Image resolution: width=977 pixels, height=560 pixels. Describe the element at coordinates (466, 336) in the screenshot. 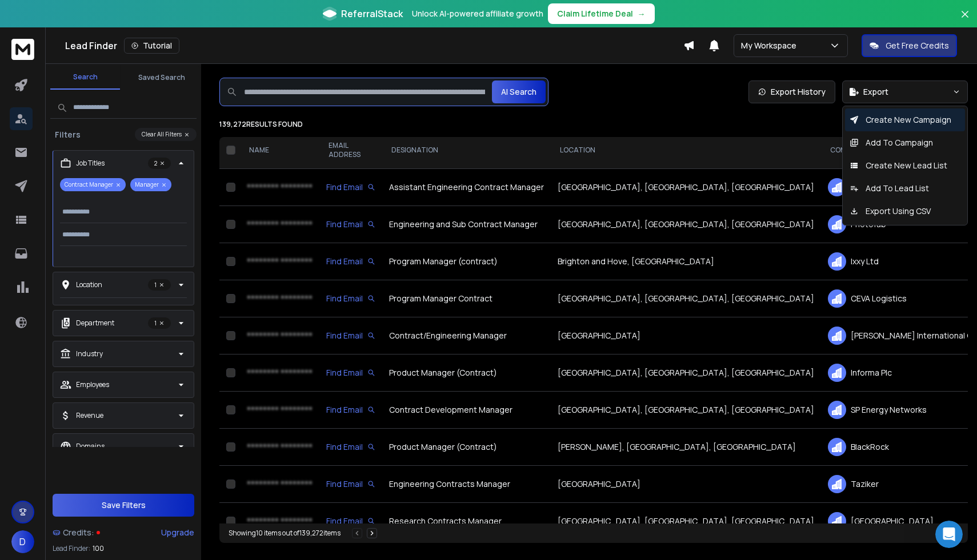

I see `td: Contract/Engineering Manager` at that location.